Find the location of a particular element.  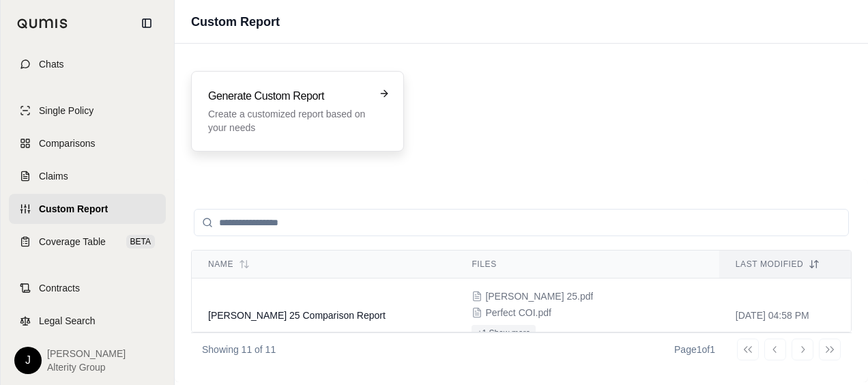

a: Comparisons is located at coordinates (87, 143).